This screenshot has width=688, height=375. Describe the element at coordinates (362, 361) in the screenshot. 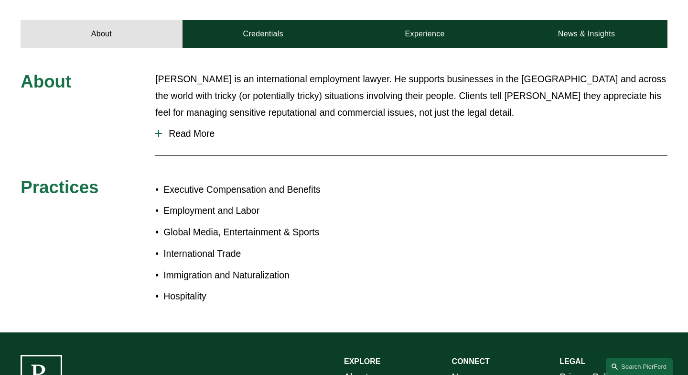

I see `strong: EXPLORE` at that location.